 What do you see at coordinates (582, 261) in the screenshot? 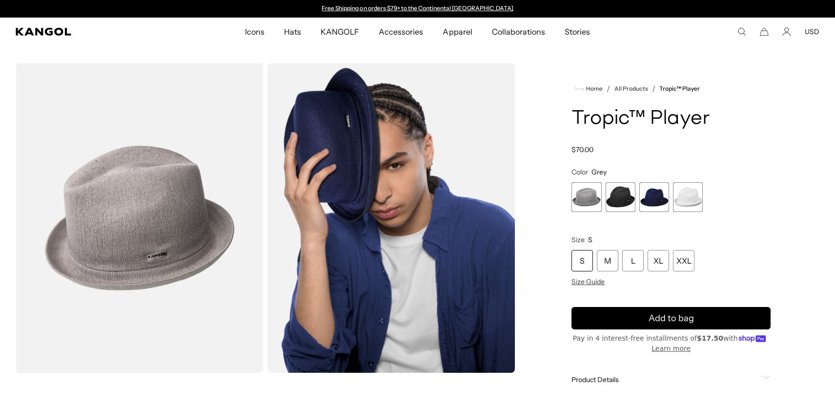
I see `div: S` at bounding box center [582, 261].